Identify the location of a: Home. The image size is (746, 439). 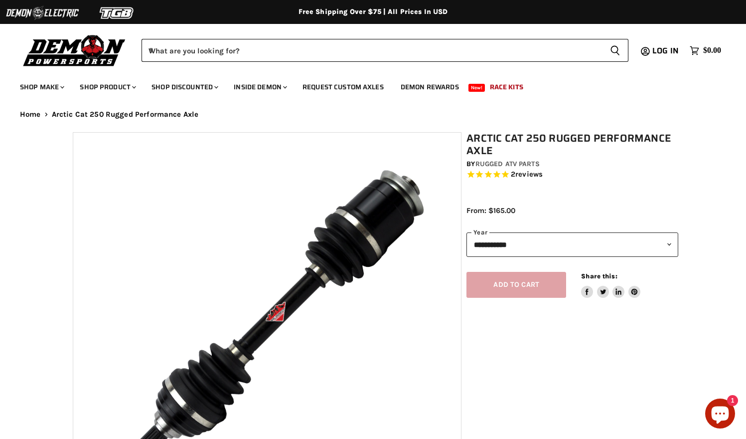
(30, 114).